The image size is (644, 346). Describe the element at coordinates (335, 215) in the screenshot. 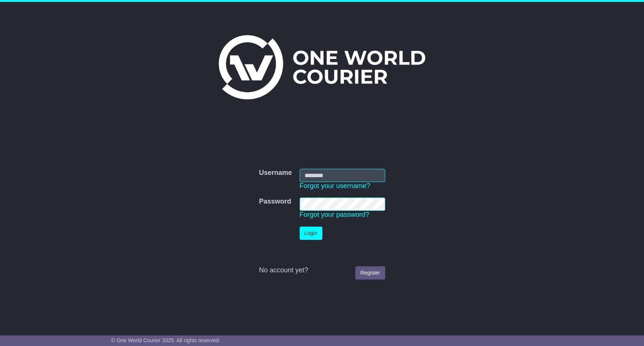

I see `a: Forgot your password?` at that location.